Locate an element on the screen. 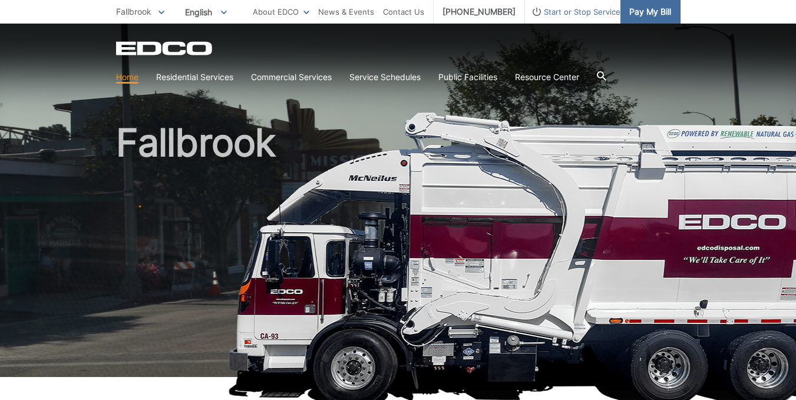 The width and height of the screenshot is (796, 400). a: Residential Services is located at coordinates (194, 77).